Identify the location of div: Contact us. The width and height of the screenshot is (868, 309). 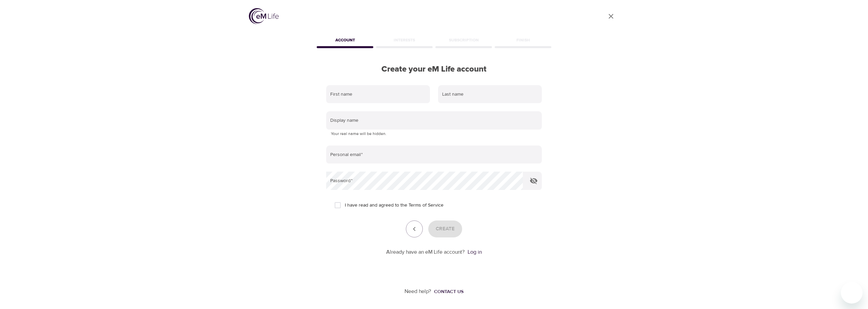
(449, 291).